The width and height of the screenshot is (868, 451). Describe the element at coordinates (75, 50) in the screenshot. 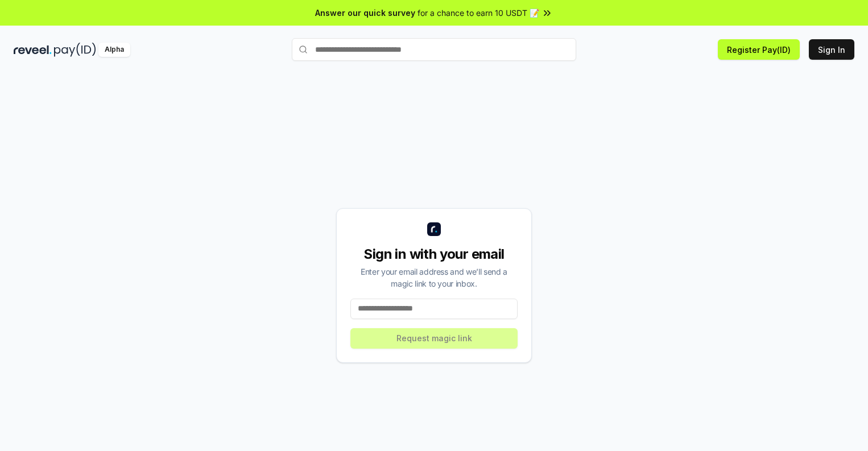

I see `img: pay_id` at that location.